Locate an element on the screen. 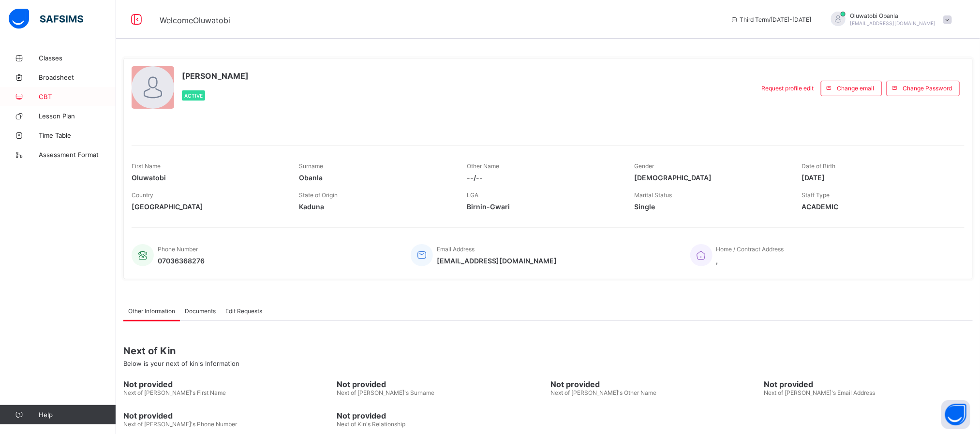 The image size is (980, 434). span: Next of Kin is located at coordinates (548, 351).